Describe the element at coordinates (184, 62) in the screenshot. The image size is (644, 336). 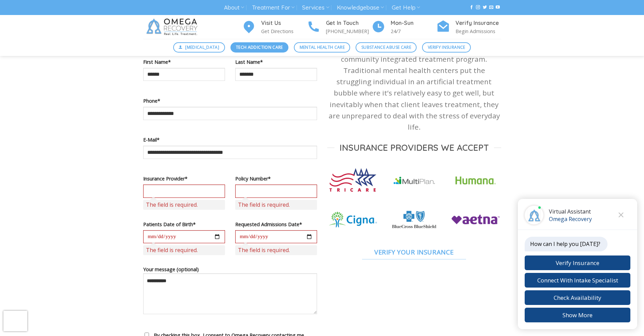
I see `label: First Name*` at that location.